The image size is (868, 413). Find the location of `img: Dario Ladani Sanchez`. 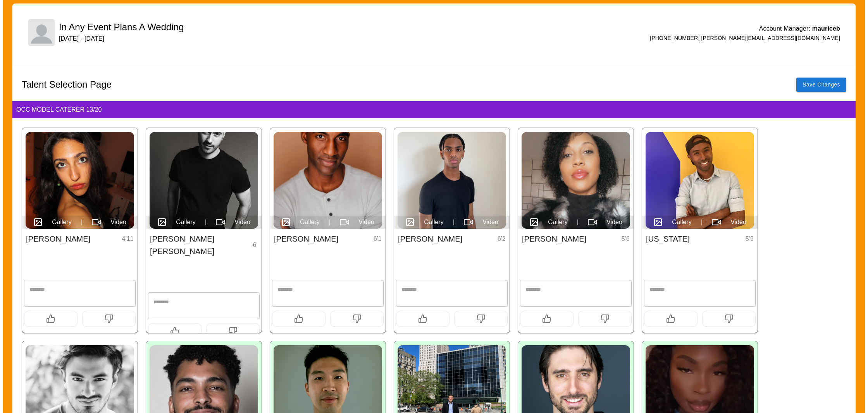

img: Dario Ladani Sanchez is located at coordinates (204, 180).